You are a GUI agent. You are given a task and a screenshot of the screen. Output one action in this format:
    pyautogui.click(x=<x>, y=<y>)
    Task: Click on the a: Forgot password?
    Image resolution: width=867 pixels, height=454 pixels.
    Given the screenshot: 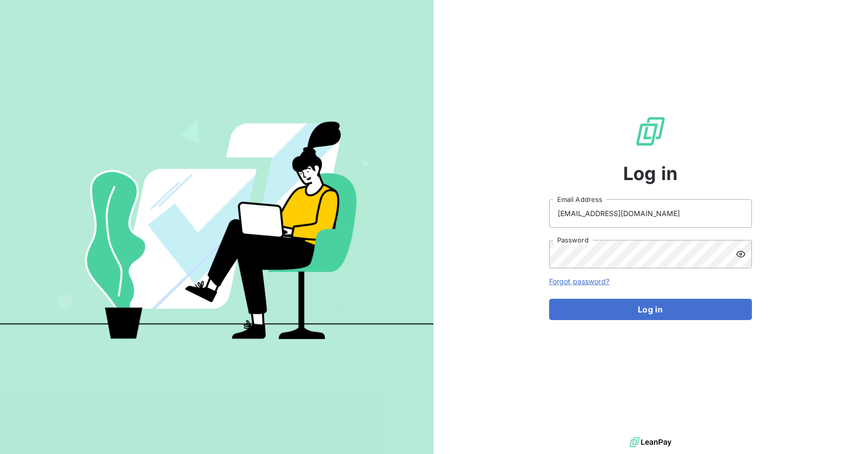 What is the action you would take?
    pyautogui.click(x=579, y=281)
    